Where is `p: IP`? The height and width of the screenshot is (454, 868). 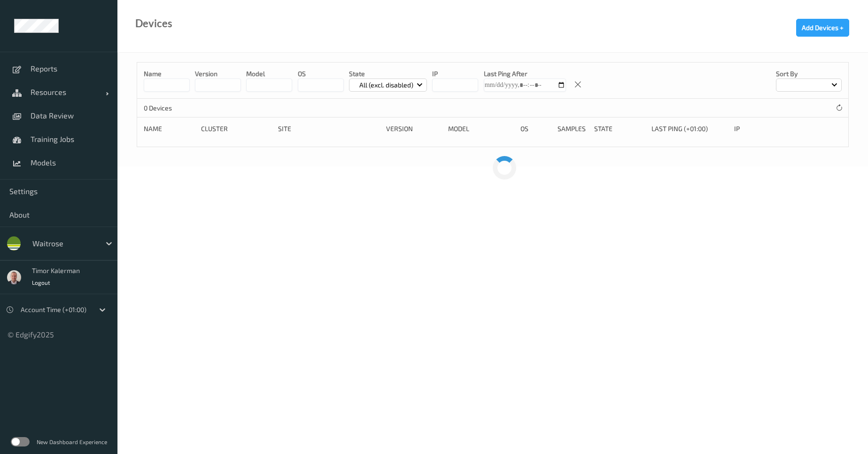
p: IP is located at coordinates (455, 74).